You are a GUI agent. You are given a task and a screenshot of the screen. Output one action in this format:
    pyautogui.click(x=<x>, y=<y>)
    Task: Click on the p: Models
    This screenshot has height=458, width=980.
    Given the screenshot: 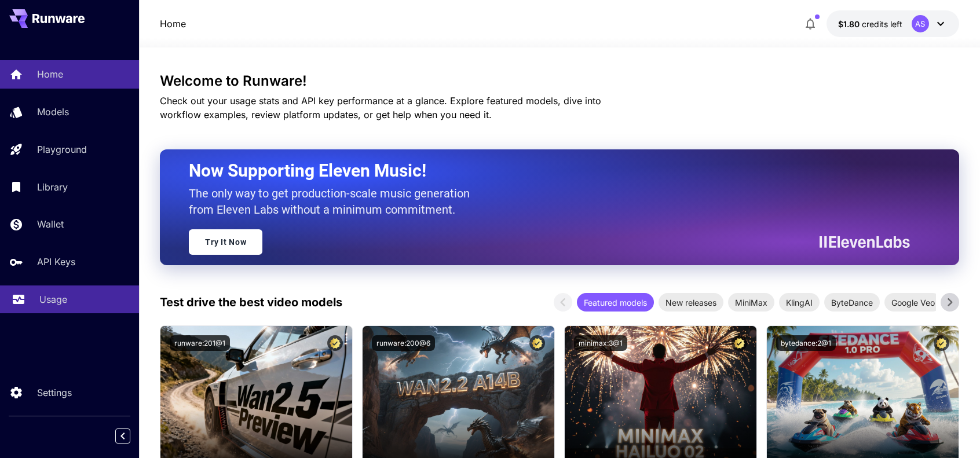 What is the action you would take?
    pyautogui.click(x=53, y=112)
    